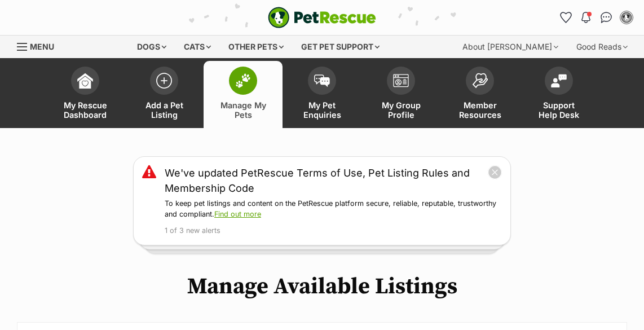  What do you see at coordinates (559, 110) in the screenshot?
I see `span: Support Help Desk` at bounding box center [559, 110].